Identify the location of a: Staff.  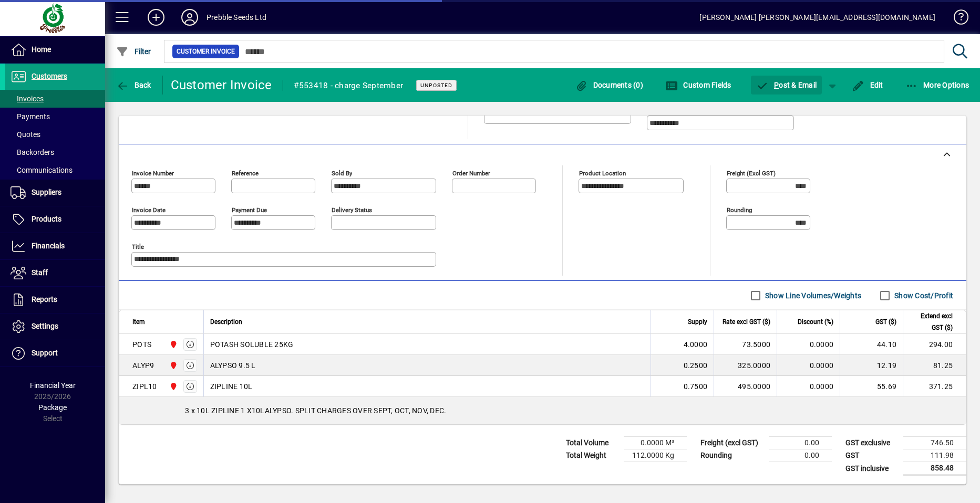
(55, 273).